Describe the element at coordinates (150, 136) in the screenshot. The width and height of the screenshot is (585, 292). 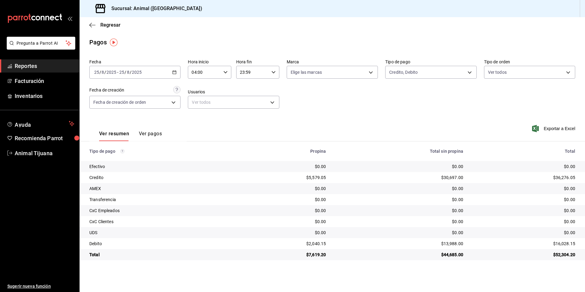
I see `button: Ver pagos` at that location.